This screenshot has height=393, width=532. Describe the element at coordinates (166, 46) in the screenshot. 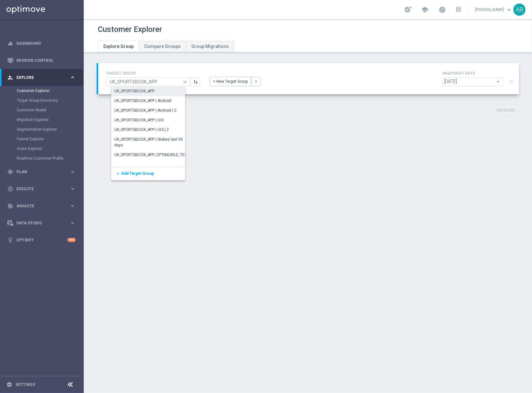

I see `ul: Tabs` at that location.